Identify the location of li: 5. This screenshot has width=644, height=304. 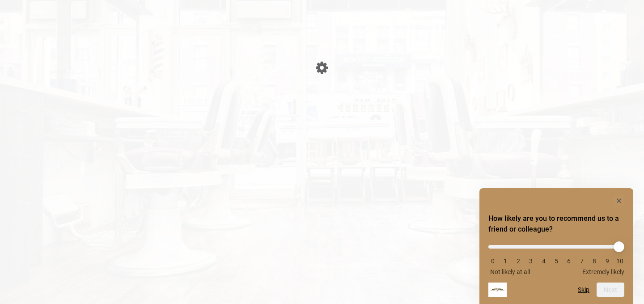
(557, 261).